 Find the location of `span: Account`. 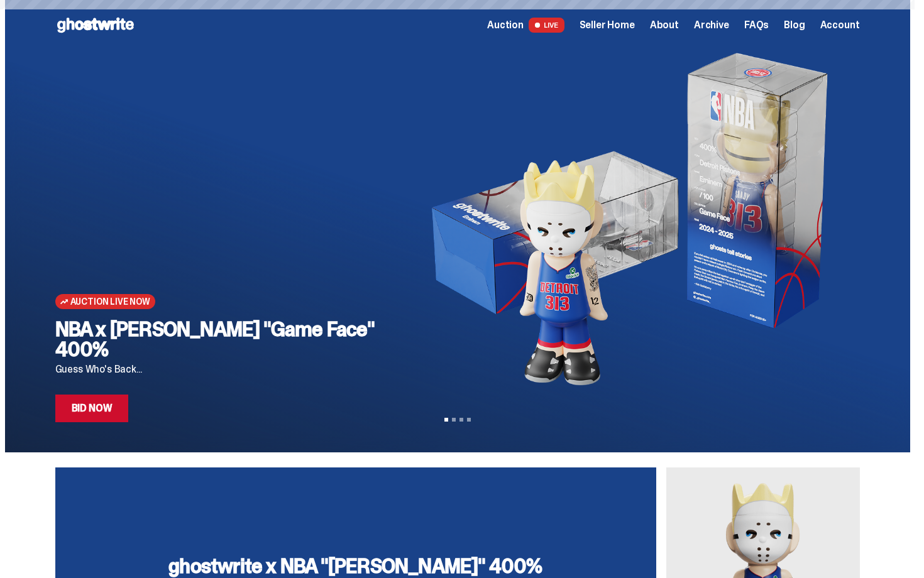

span: Account is located at coordinates (840, 25).